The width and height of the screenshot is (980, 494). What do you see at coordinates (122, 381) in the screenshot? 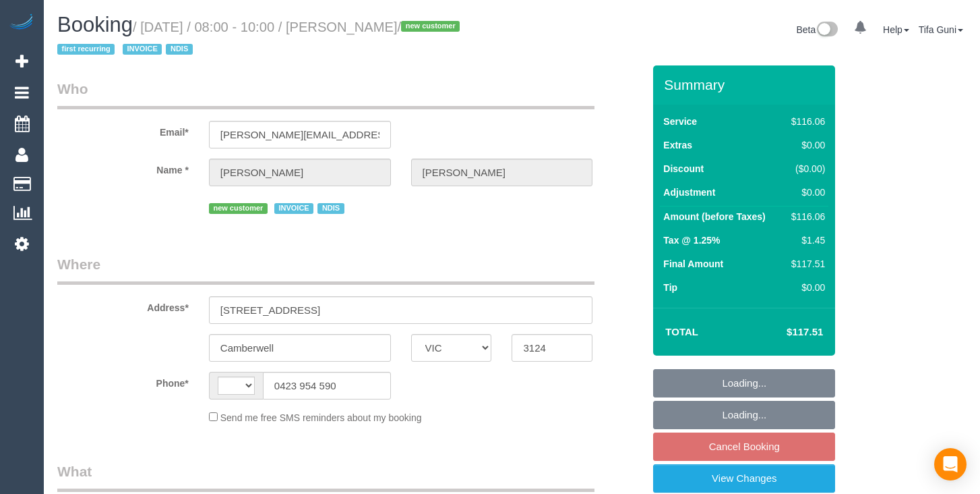
I see `label: Phone*` at bounding box center [122, 381].